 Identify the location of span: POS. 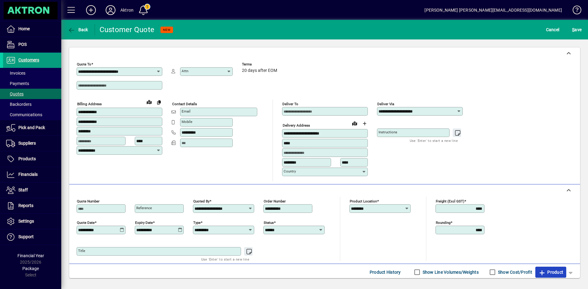
(22, 44).